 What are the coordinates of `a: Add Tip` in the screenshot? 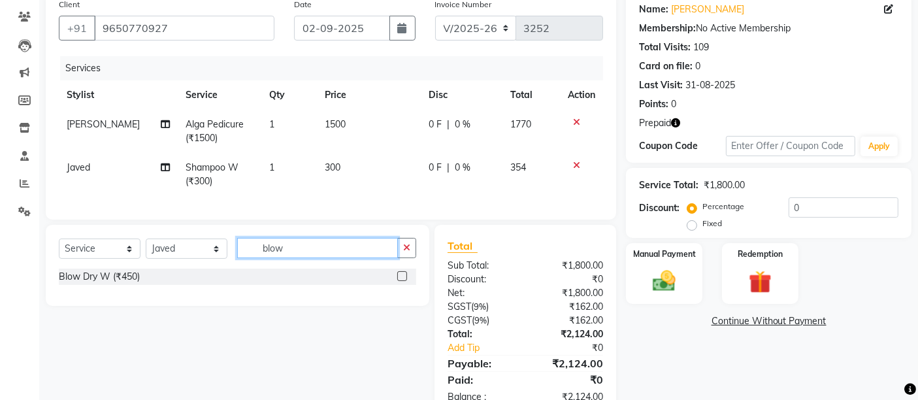 It's located at (489, 348).